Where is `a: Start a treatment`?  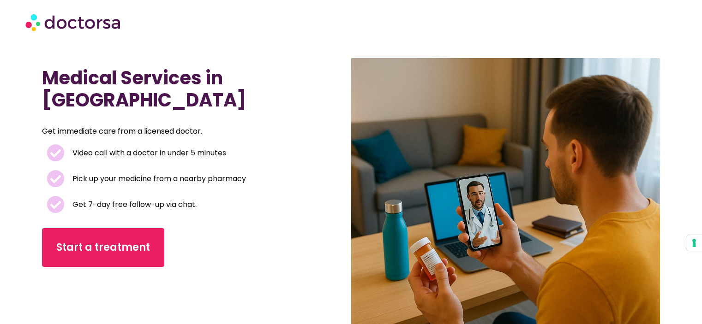 a: Start a treatment is located at coordinates (103, 248).